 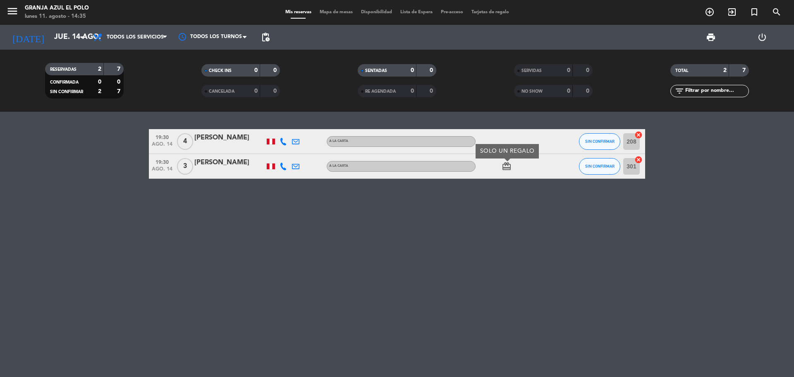 What do you see at coordinates (222, 91) in the screenshot?
I see `span: CANCELADA` at bounding box center [222, 91].